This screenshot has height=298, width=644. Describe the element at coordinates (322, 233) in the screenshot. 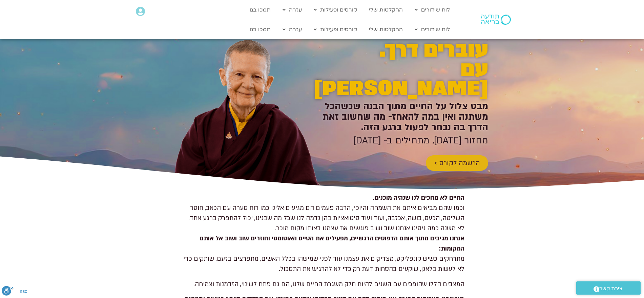

I see `p: וכמו שהם מביאים איתם את השמחה והיופי, הרבה פעמים הם מגיעים אלינו כמו רוח סערה עם הכאב, חוסר השליט...` at that location.